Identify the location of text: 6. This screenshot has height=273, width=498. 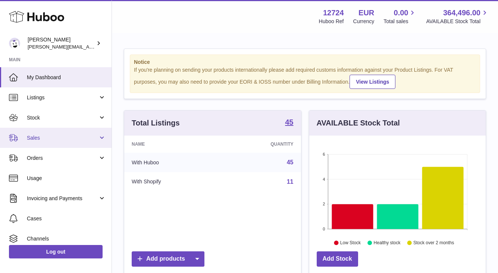
(324, 154).